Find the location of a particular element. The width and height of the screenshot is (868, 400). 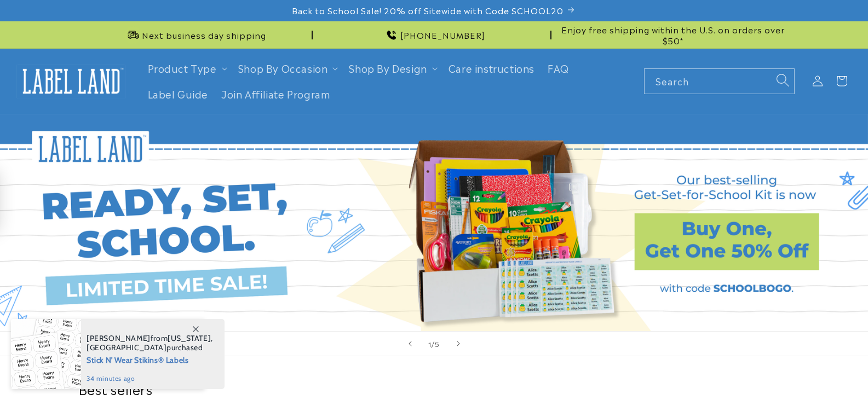

span: 5 is located at coordinates (437, 343).